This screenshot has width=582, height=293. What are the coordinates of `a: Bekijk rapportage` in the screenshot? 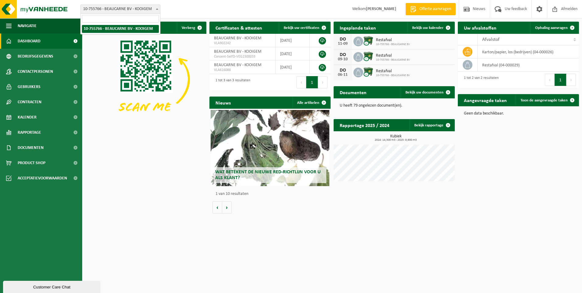 It's located at (432, 125).